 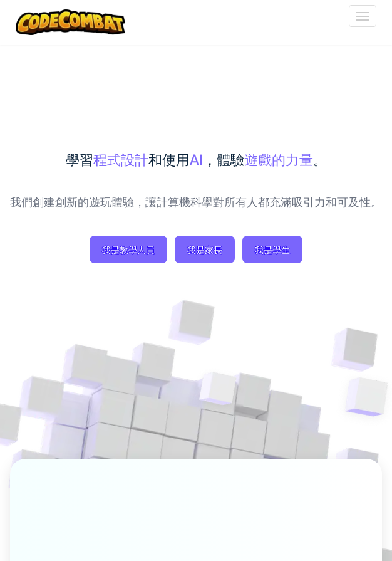 I want to click on span: 我是教學人員, so click(x=128, y=250).